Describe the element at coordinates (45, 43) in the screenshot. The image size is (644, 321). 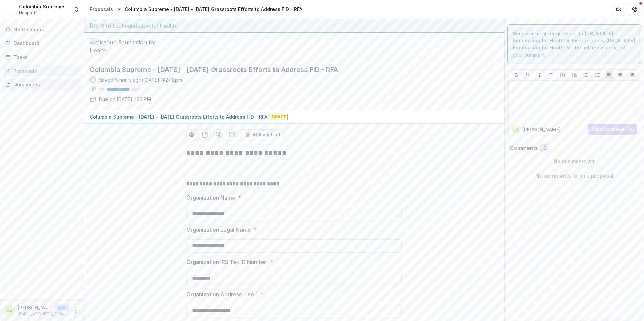
I see `div: Dashboard` at that location.